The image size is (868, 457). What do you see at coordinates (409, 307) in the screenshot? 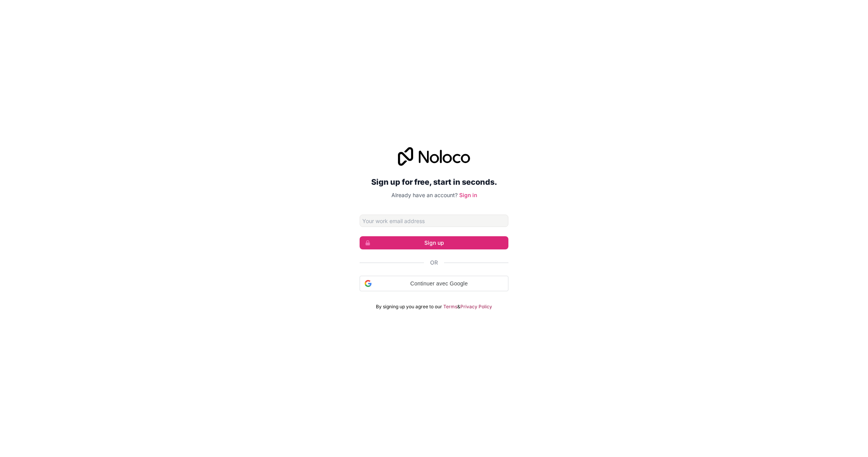
I see `span: By signing up you agree to our` at bounding box center [409, 307].